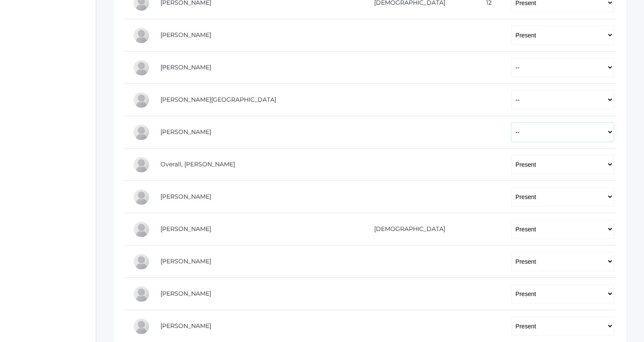 This screenshot has height=342, width=644. Describe the element at coordinates (141, 294) in the screenshot. I see `div: Leah Vichinsky` at that location.